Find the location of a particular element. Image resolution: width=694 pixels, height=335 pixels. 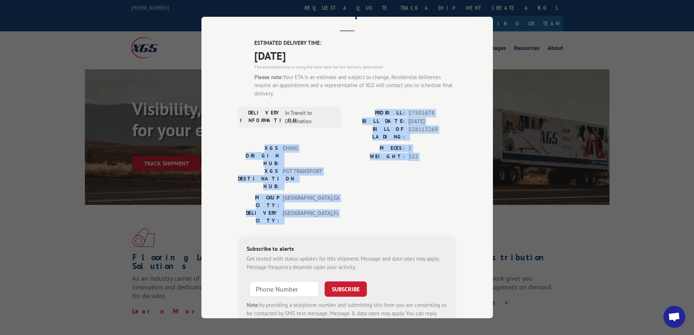

label: ESTIMATED DELIVERY TIME: is located at coordinates (355, 43).